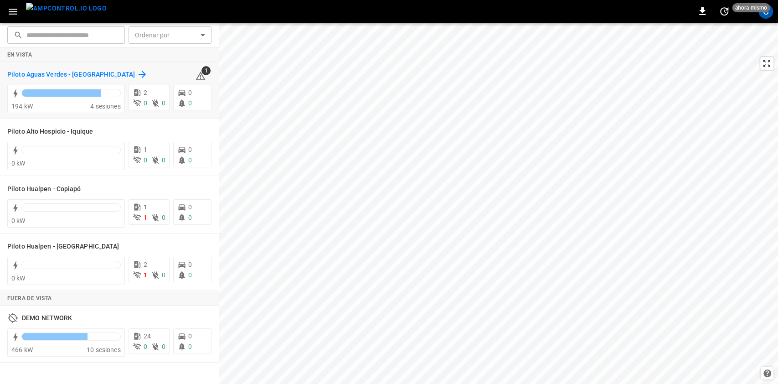  What do you see at coordinates (147, 336) in the screenshot?
I see `span: 24` at bounding box center [147, 336].